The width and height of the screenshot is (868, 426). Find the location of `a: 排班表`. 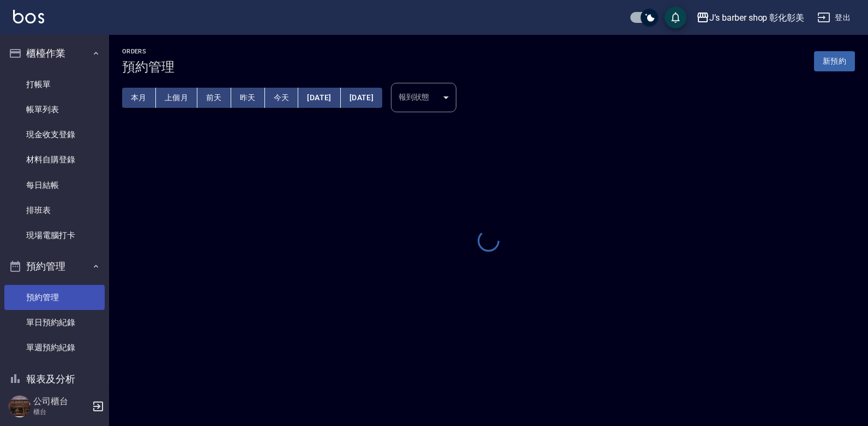

a: 排班表 is located at coordinates (55, 210).